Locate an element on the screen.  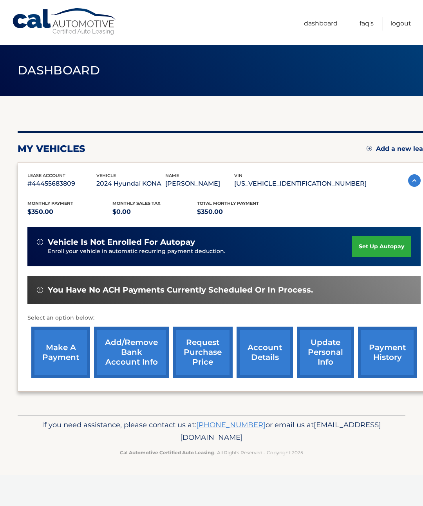
p: If you need assistance, please contact us at: or email us at is located at coordinates (212, 431).